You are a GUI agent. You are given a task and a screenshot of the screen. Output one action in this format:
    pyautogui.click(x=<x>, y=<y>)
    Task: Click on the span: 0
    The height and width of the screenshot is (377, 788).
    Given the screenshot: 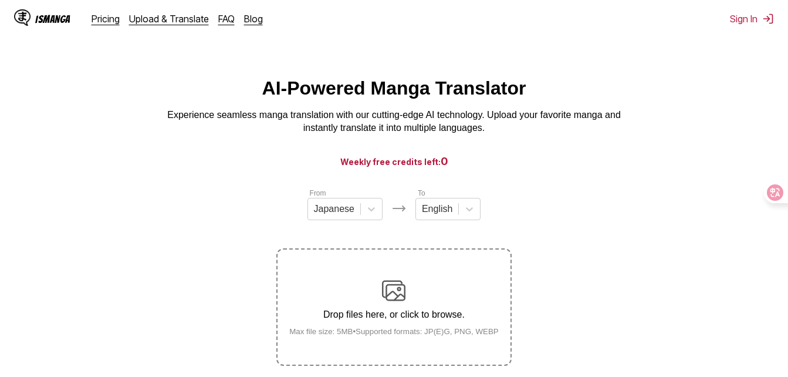 What is the action you would take?
    pyautogui.click(x=444, y=161)
    